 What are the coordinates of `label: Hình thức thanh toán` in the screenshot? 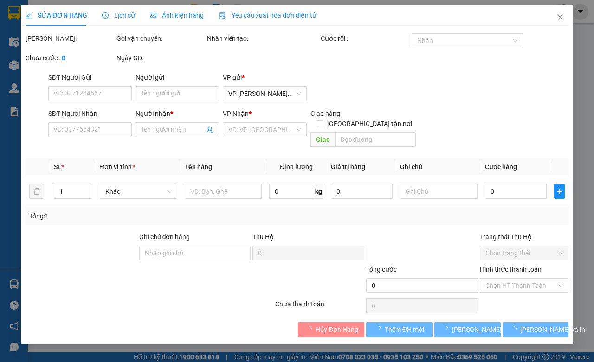 It's located at (510, 269).